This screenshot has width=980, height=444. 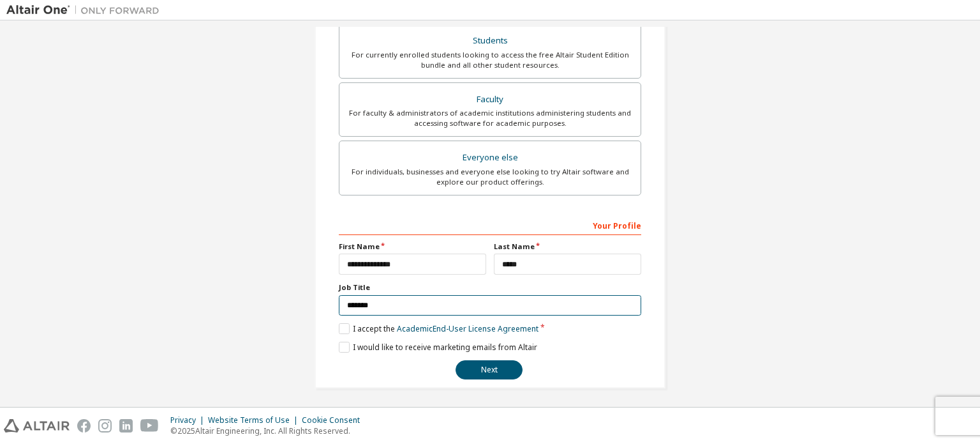 What do you see at coordinates (490, 177) in the screenshot?
I see `div: For individuals, businesses and everyone else looking to try Altair software and explore our prod...` at bounding box center [490, 177].